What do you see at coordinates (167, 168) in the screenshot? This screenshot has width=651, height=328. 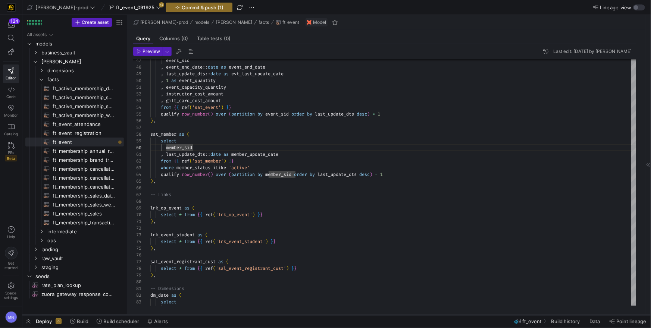 I see `span: where` at bounding box center [167, 168].